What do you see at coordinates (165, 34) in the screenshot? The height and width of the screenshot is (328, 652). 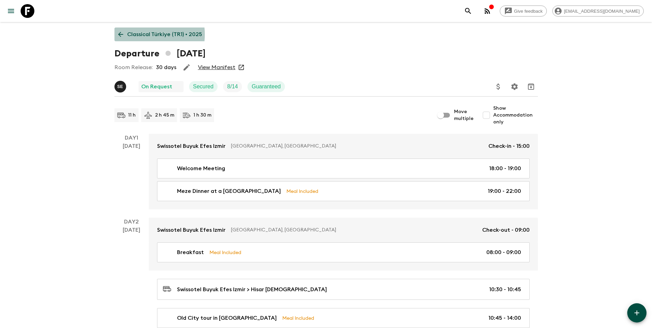 I see `p: Classical Türkiye (TR1) • 2025` at bounding box center [165, 34].